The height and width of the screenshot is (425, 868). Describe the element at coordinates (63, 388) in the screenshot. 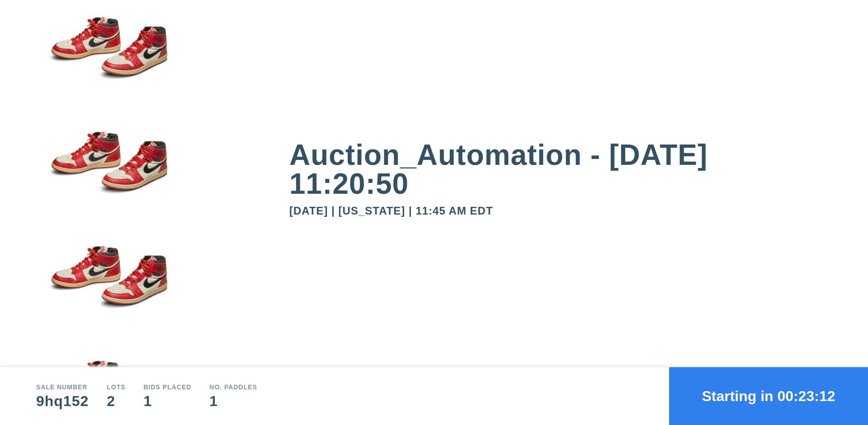

I see `div: Sale number` at that location.